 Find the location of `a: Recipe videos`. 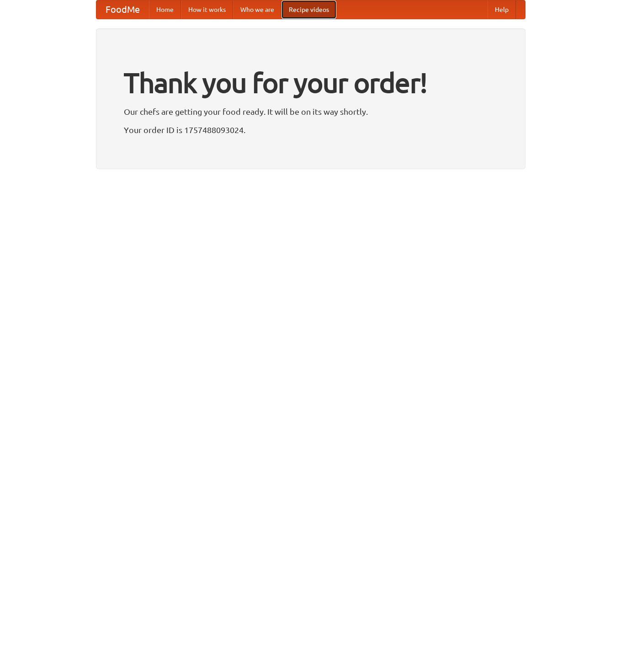

a: Recipe videos is located at coordinates (309, 10).